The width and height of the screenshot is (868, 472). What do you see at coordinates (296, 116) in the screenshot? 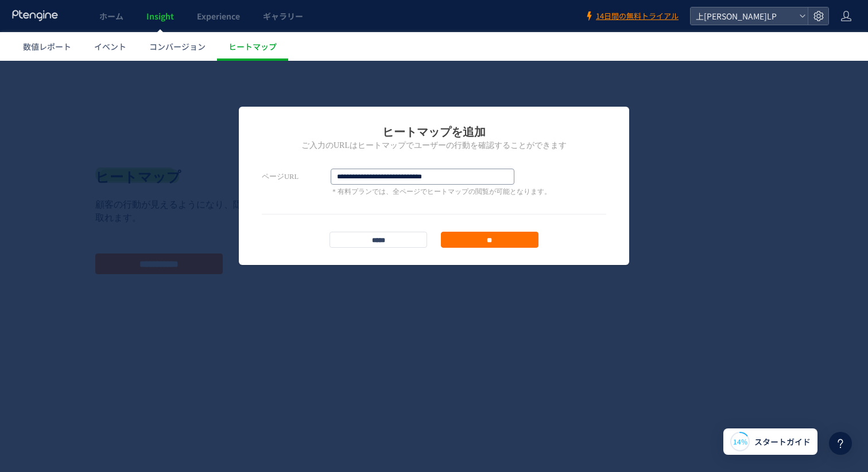
I see `label: ページURL` at bounding box center [296, 116].